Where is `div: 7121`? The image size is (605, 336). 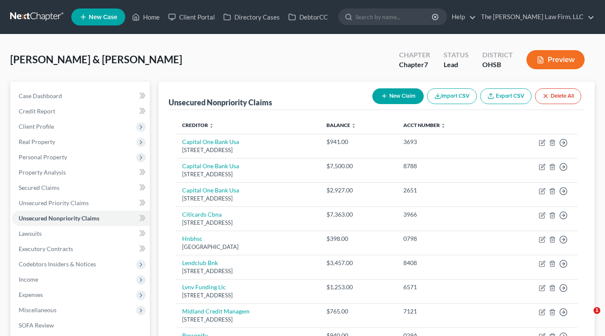
div: 7121 is located at coordinates (446, 311).